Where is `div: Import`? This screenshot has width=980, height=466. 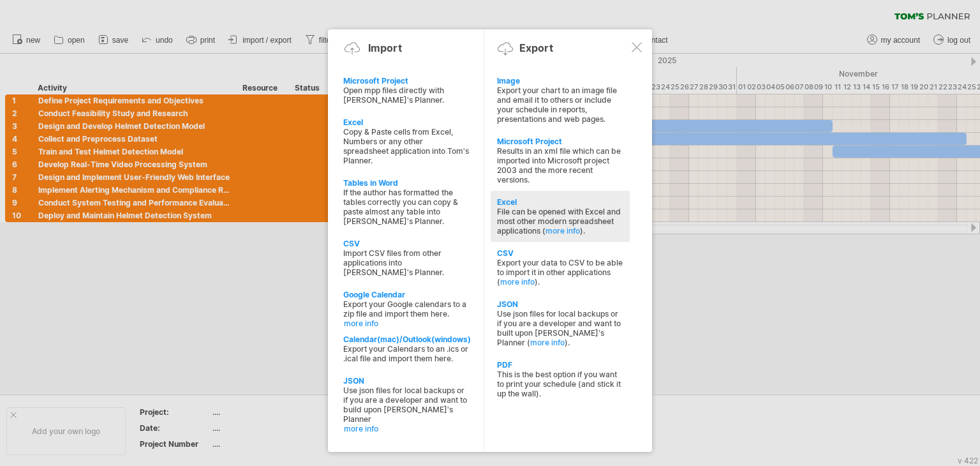 div: Import is located at coordinates (385, 48).